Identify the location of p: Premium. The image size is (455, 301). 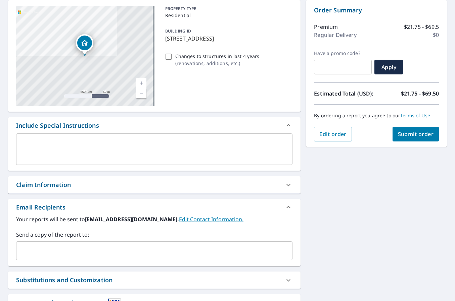
(326, 27).